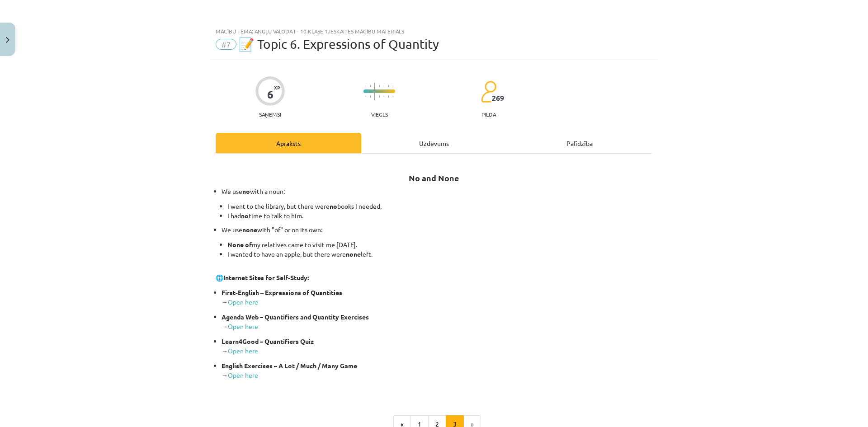 The image size is (868, 427). What do you see at coordinates (265, 277) in the screenshot?
I see `strong: Internet Sites for Self-Study:` at bounding box center [265, 277].